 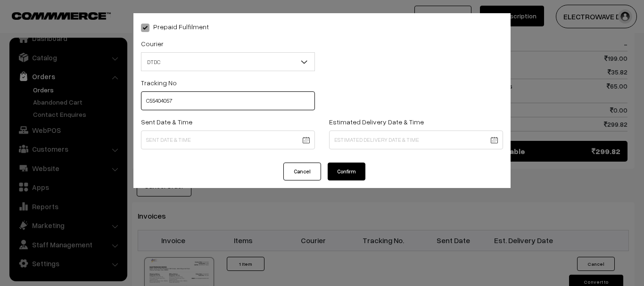 What do you see at coordinates (228, 140) in the screenshot?
I see `input: Sent Date & Time` at bounding box center [228, 140].